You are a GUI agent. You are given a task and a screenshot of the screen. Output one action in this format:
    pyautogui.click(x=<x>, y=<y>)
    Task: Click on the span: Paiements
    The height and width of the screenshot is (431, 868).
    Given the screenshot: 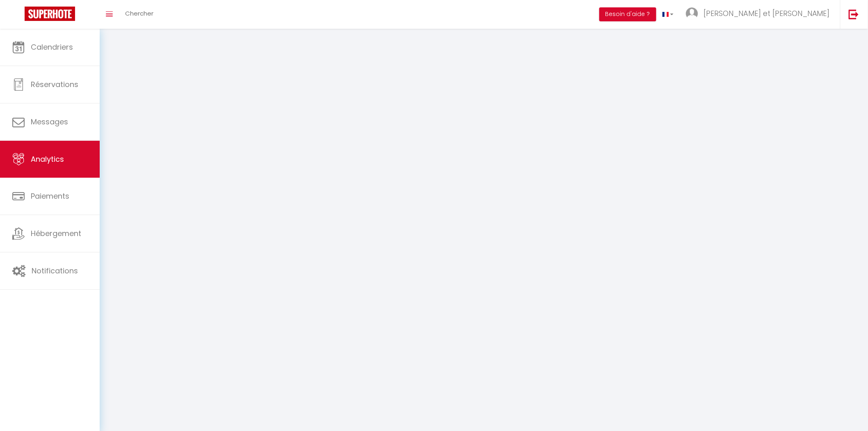 What is the action you would take?
    pyautogui.click(x=50, y=195)
    